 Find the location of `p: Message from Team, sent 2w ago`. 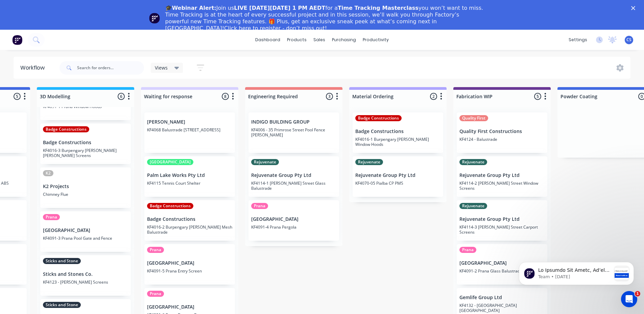

p: Message from Team, sent 2w ago is located at coordinates (66, 28).